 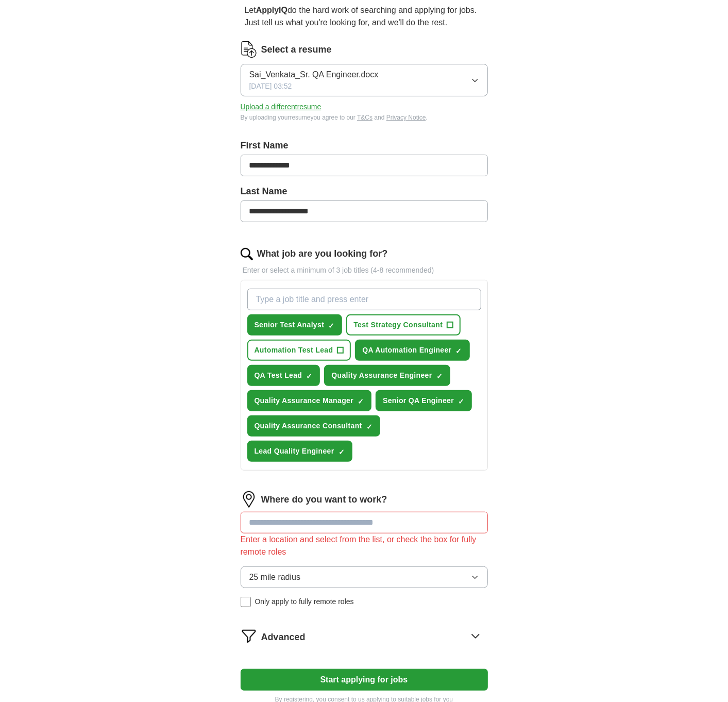 I want to click on button: 25 mile radius, so click(x=364, y=577).